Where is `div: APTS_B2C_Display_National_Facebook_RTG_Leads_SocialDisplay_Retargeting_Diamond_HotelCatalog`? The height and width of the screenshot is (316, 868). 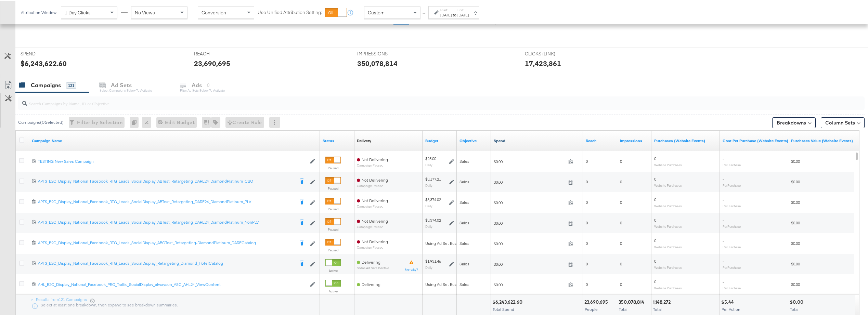 div: APTS_B2C_Display_National_Facebook_RTG_Leads_SocialDisplay_Retargeting_Diamond_HotelCatalog is located at coordinates (166, 263).